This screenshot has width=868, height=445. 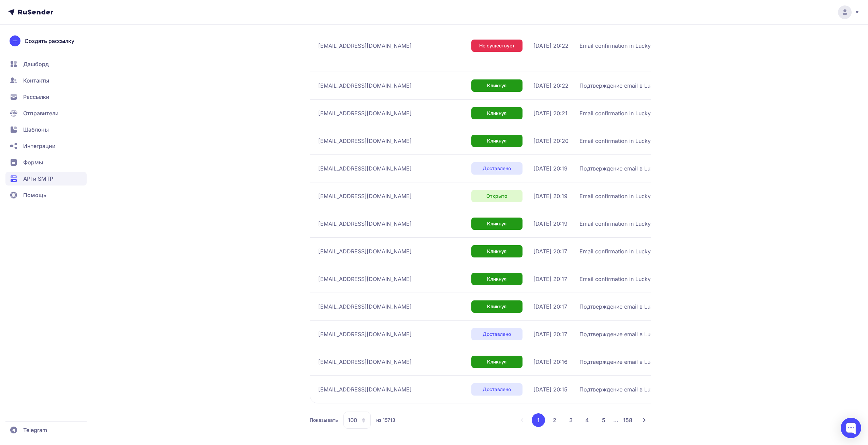 I want to click on span: Дашборд, so click(x=36, y=64).